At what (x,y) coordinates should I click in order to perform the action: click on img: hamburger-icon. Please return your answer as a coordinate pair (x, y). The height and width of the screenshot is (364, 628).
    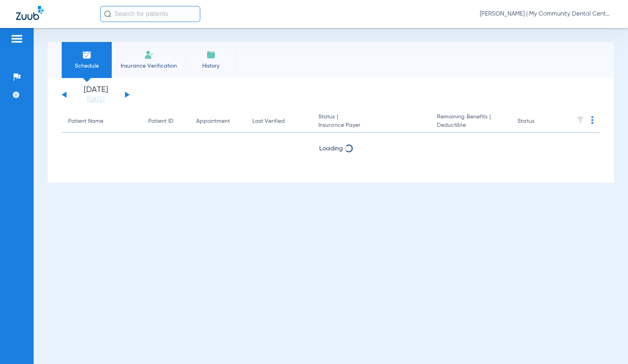
    Looking at the image, I should click on (17, 38).